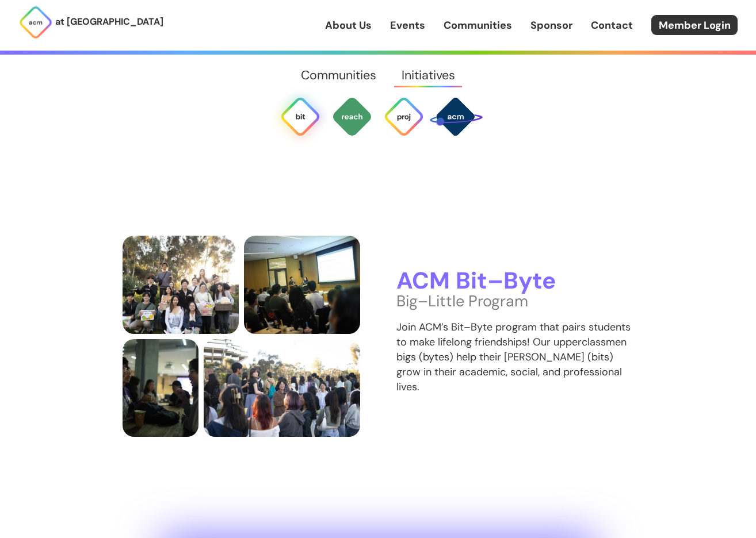  Describe the element at coordinates (515, 357) in the screenshot. I see `p: Join ACM’s Bit–Byte program that pairs students to make lifelong friendships! Our upperclassmen b...` at that location.